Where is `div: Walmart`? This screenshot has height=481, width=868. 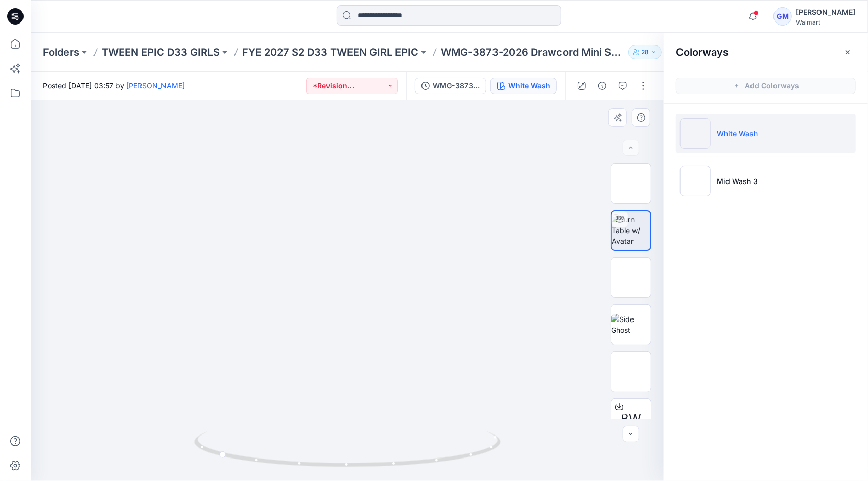 div: Walmart is located at coordinates (825, 22).